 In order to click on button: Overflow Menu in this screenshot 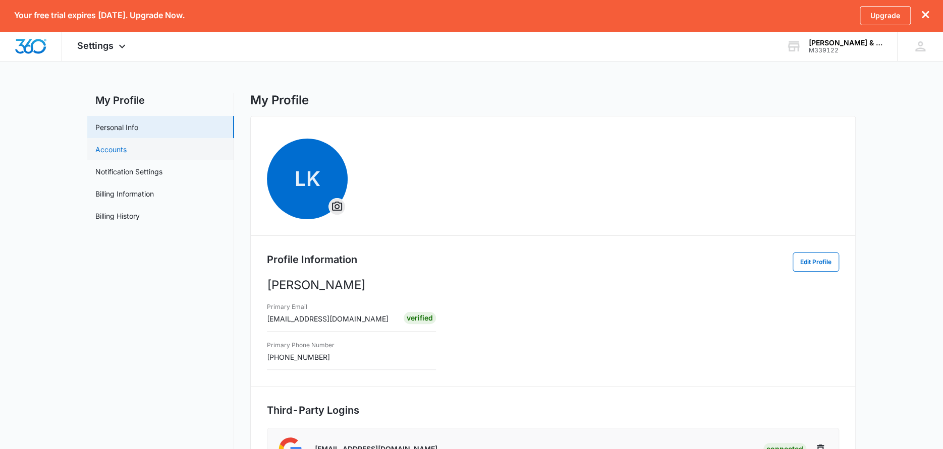, I will do `click(337, 207)`.